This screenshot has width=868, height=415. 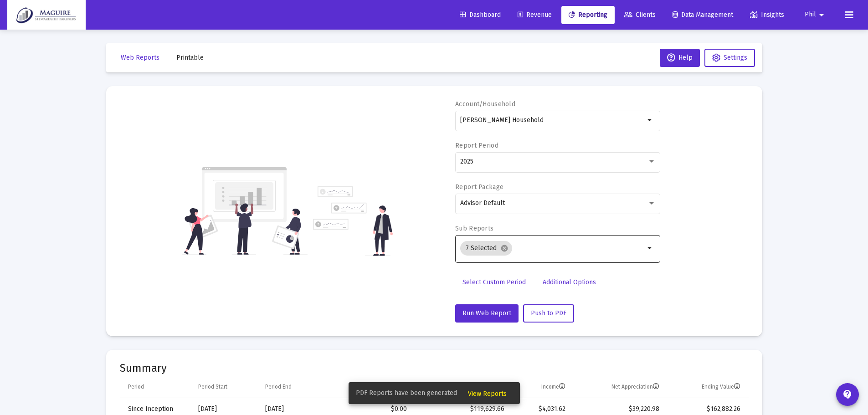 I want to click on span: Additional Options, so click(x=569, y=282).